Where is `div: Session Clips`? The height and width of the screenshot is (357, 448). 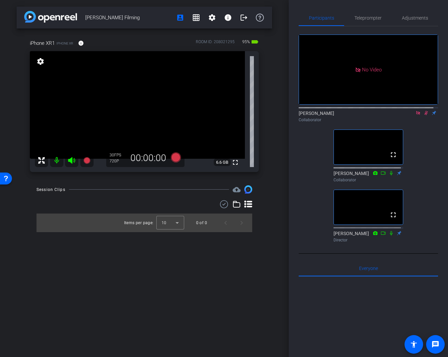
div: Session Clips is located at coordinates (51, 190).